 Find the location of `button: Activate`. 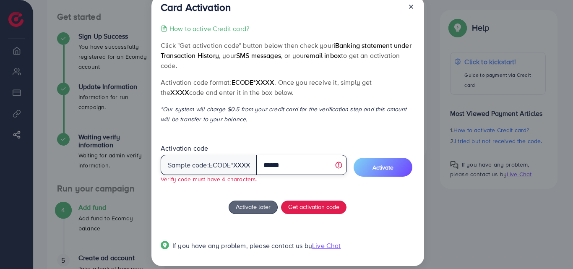

button: Activate is located at coordinates (383, 167).